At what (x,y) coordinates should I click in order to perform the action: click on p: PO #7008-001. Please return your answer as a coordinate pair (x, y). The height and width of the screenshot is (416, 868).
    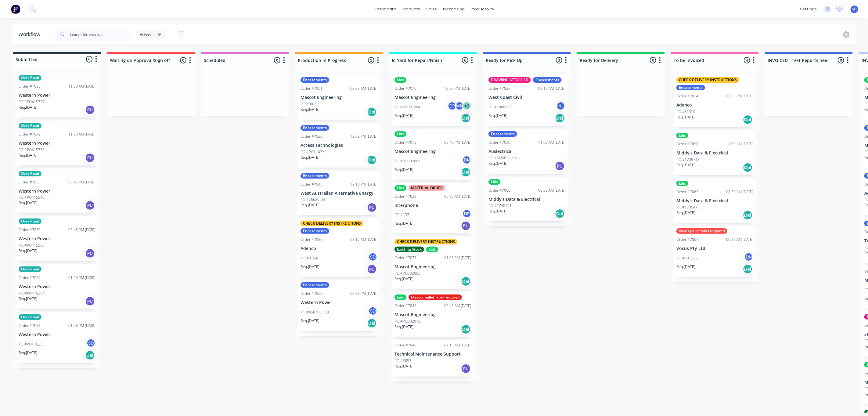
    Looking at the image, I should click on (501, 107).